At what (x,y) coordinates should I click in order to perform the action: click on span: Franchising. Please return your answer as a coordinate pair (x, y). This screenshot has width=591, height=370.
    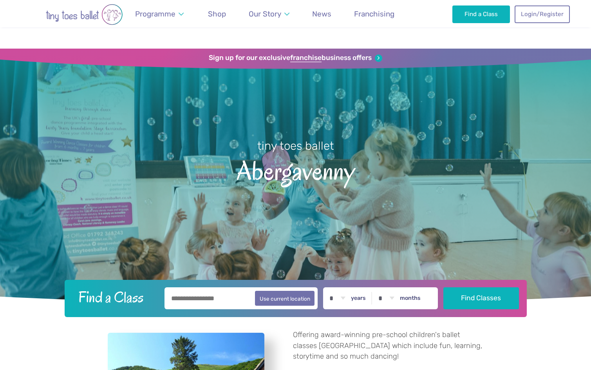
    Looking at the image, I should click on (374, 14).